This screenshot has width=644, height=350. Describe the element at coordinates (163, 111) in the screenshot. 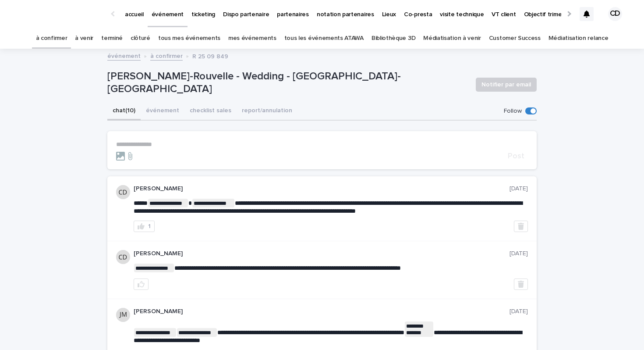

I see `button: événement` at that location.